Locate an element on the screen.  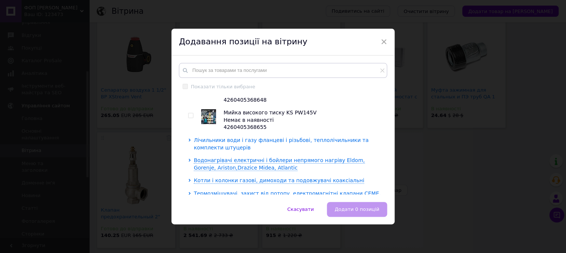
div: Показати тільки вибране is located at coordinates (223, 87).